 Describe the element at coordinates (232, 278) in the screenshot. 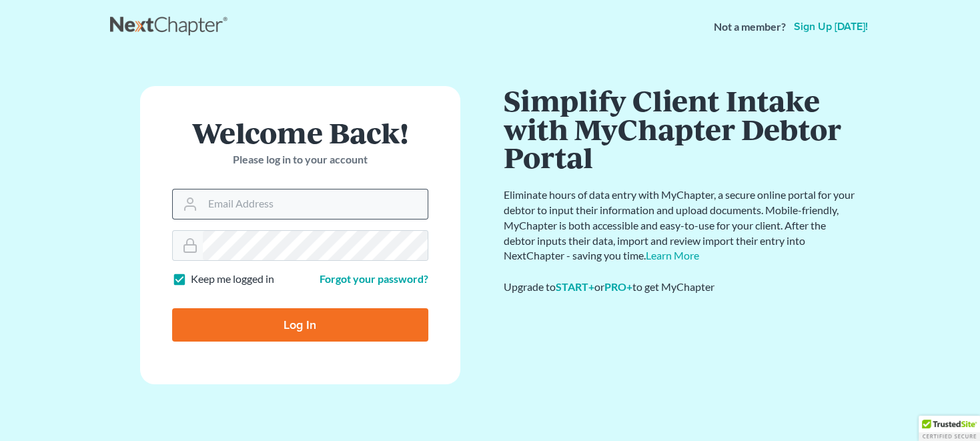

I see `label: Keep me logged in` at that location.